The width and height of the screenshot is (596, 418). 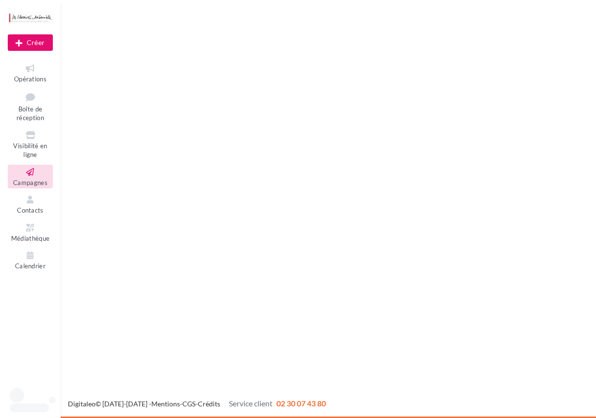 What do you see at coordinates (81, 404) in the screenshot?
I see `a: Digitaleo` at bounding box center [81, 404].